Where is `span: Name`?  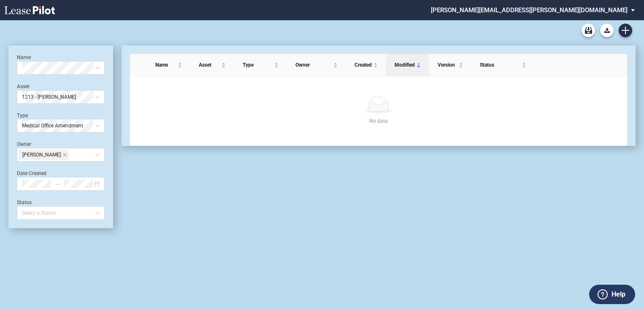 span: Name is located at coordinates (166, 65).